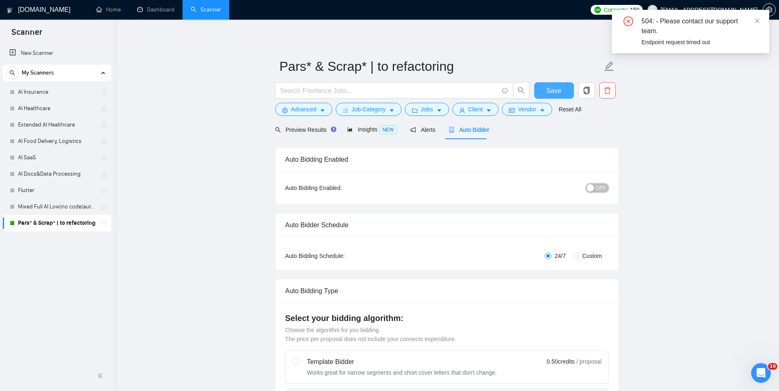 Image resolution: width=779 pixels, height=391 pixels. Describe the element at coordinates (57, 174) in the screenshot. I see `a: AI Docs&Data Processing` at that location.